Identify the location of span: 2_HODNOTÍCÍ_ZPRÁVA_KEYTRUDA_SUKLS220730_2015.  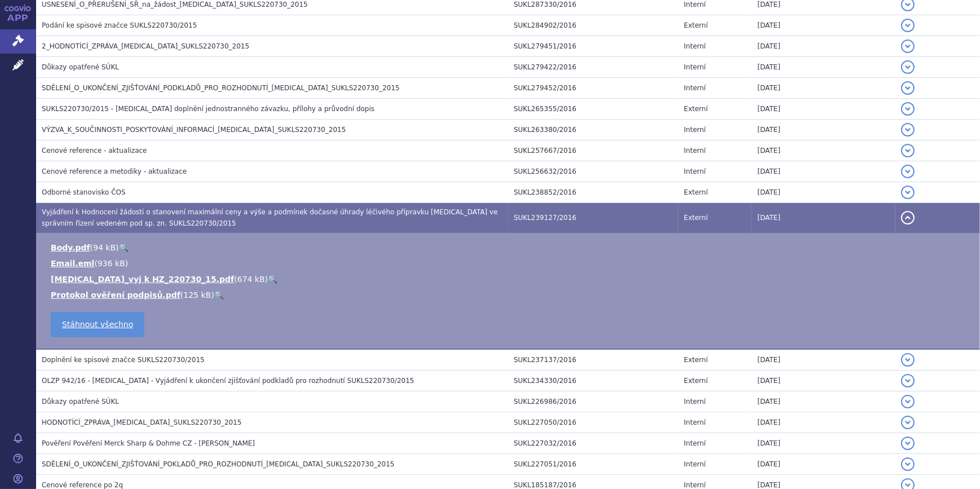
(145, 46).